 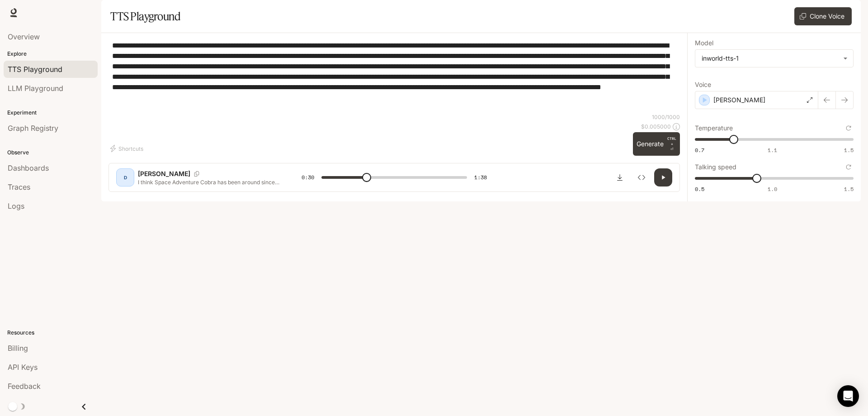 I want to click on p: I think Space Adventure Cobra has been around since the 70s, early 80s. Personally, I think it's ..., so click(x=209, y=182).